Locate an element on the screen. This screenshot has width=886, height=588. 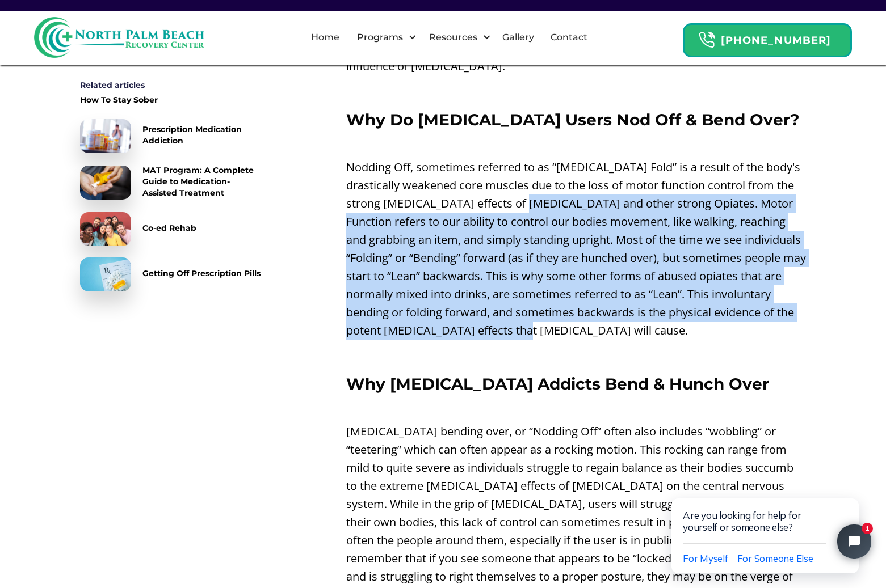
a: Home is located at coordinates (325, 37).